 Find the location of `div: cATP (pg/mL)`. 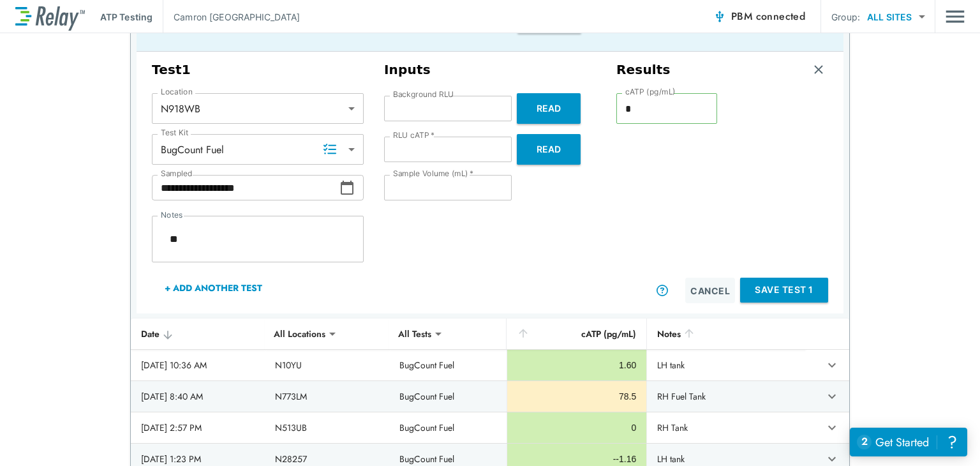

div: cATP (pg/mL) is located at coordinates (576, 334).